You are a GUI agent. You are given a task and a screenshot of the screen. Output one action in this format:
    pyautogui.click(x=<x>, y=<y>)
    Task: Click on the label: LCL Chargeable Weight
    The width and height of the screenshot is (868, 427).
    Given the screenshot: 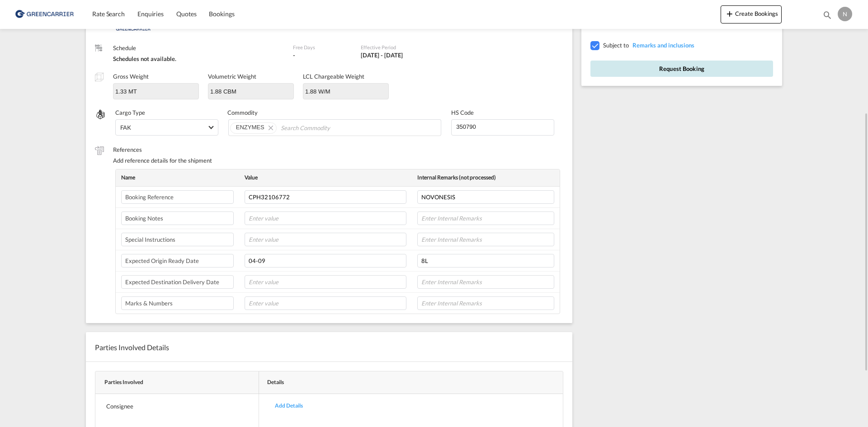 What is the action you would take?
    pyautogui.click(x=333, y=77)
    